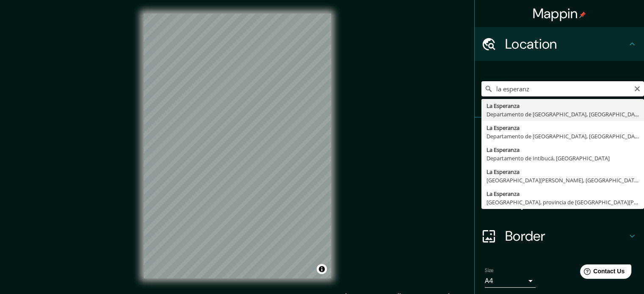  I want to click on span: Contact Us, so click(40, 10).